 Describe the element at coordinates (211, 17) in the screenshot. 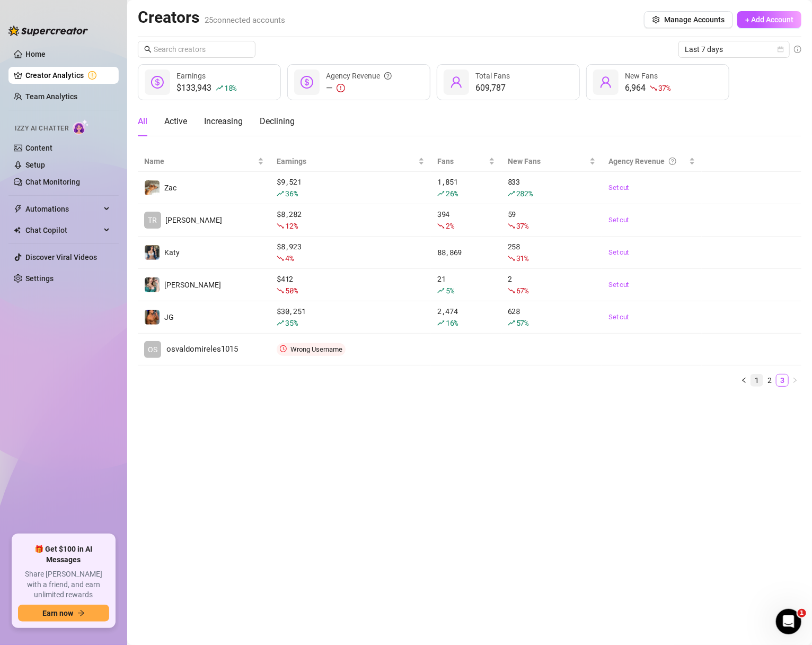

I see `h2: Creators` at that location.